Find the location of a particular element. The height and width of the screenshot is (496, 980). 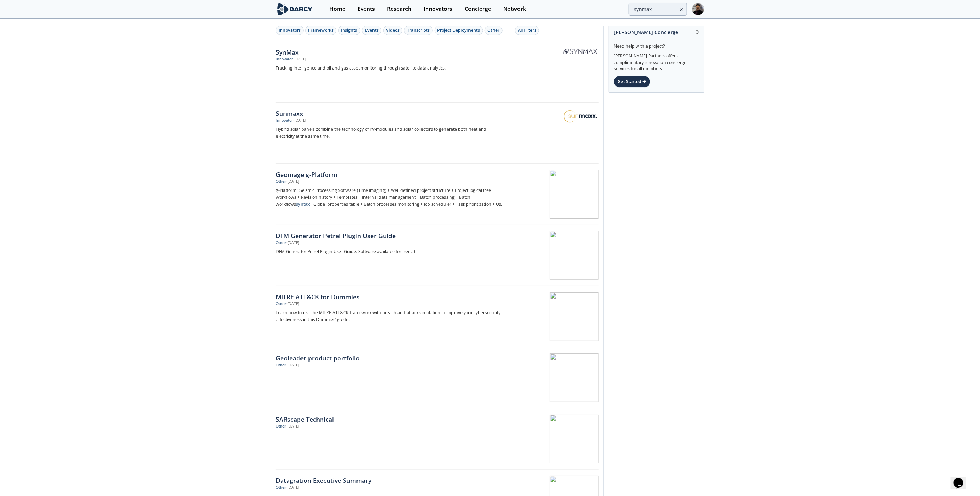

input: Advanced Search is located at coordinates (658, 9).